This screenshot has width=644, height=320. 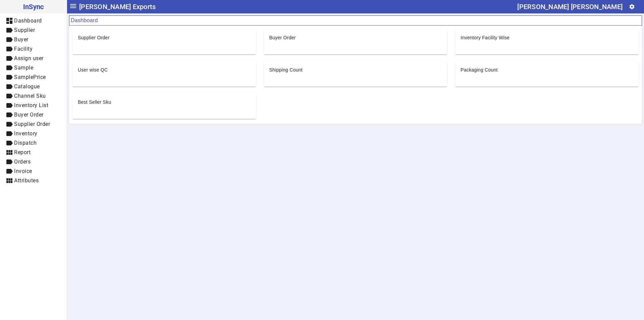 What do you see at coordinates (547, 67) in the screenshot?
I see `mat-card-header: Packaging Count` at bounding box center [547, 67].